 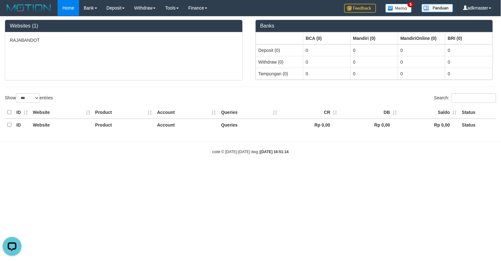 What do you see at coordinates (280, 50) in the screenshot?
I see `td: Deposit (0)` at bounding box center [280, 50].